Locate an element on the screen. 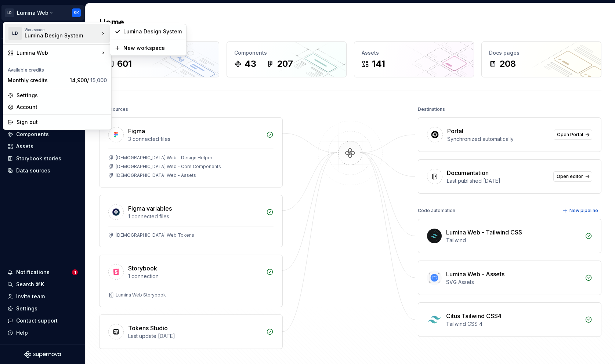 This screenshot has height=364, width=615. div: Lumina Web is located at coordinates (58, 53).